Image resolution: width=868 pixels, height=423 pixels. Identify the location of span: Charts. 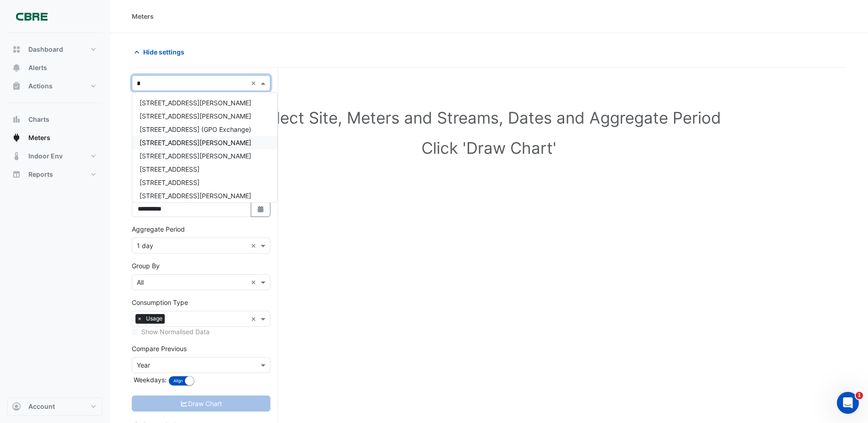
(39, 119).